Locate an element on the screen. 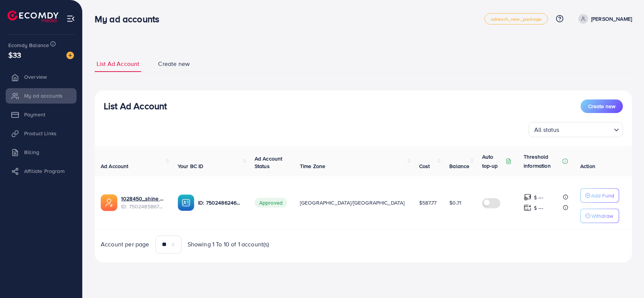 This screenshot has height=298, width=644. img: menu is located at coordinates (70, 19).